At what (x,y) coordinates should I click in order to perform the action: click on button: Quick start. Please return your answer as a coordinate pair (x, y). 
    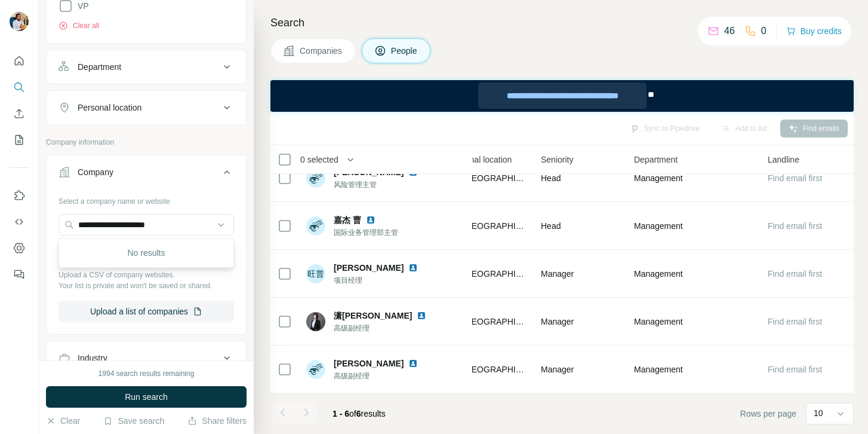
    Looking at the image, I should click on (19, 61).